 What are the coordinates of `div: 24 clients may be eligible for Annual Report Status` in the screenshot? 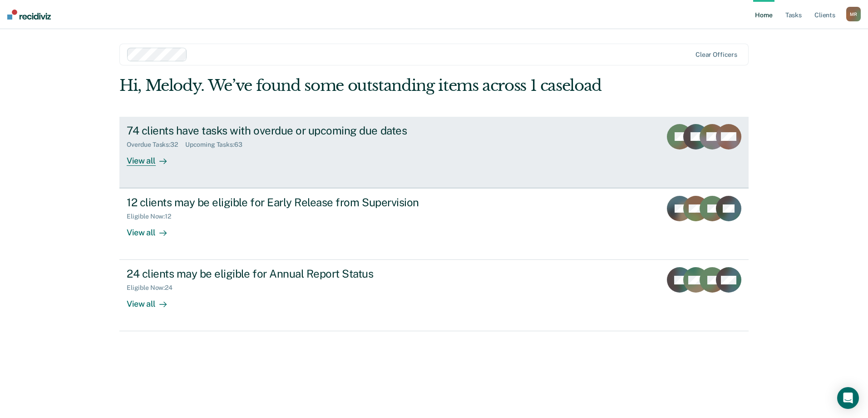 It's located at (286, 273).